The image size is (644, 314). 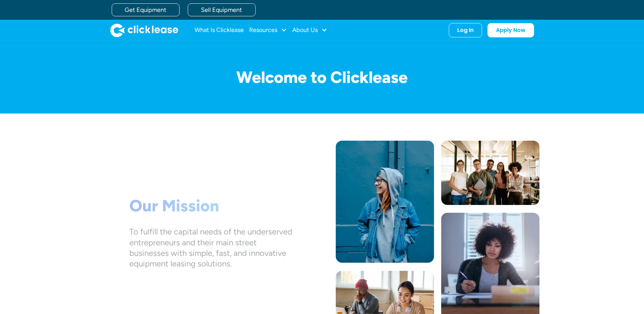 I want to click on a: What Is Clicklease, so click(x=219, y=30).